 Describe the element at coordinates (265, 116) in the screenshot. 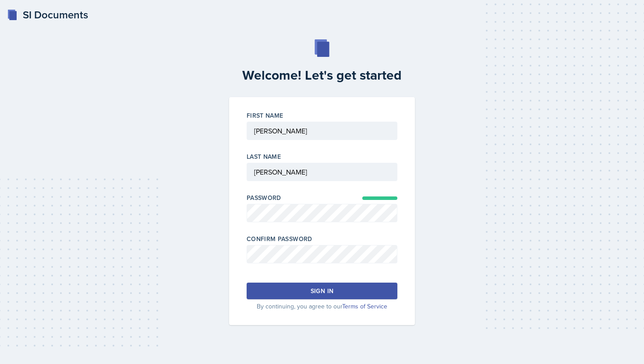

I see `label: First Name` at that location.